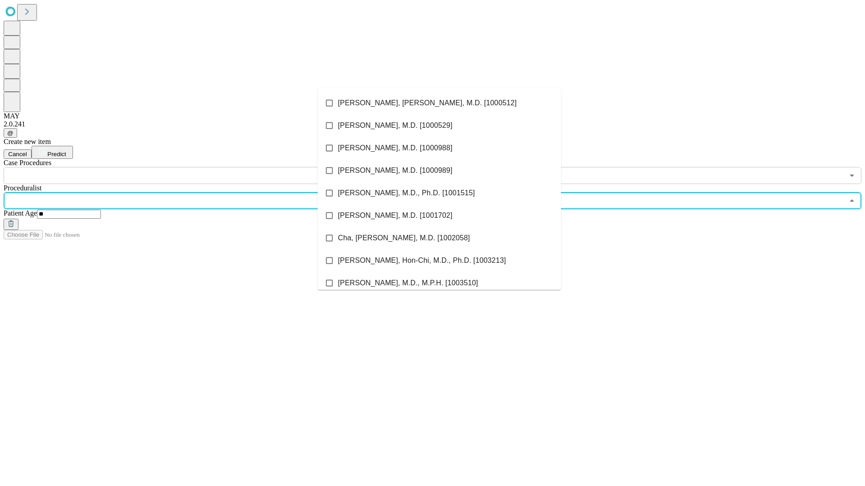  Describe the element at coordinates (432, 116) in the screenshot. I see `div: MAY` at that location.